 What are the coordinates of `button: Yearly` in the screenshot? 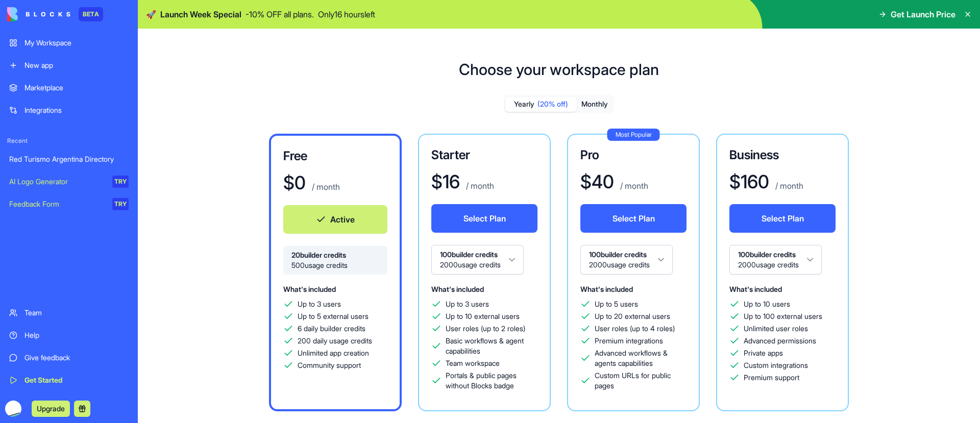 It's located at (541, 104).